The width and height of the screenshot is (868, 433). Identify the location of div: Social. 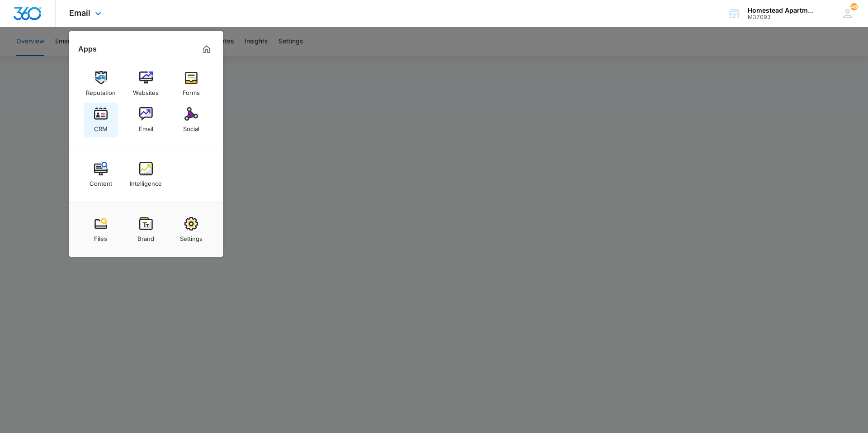
(191, 126).